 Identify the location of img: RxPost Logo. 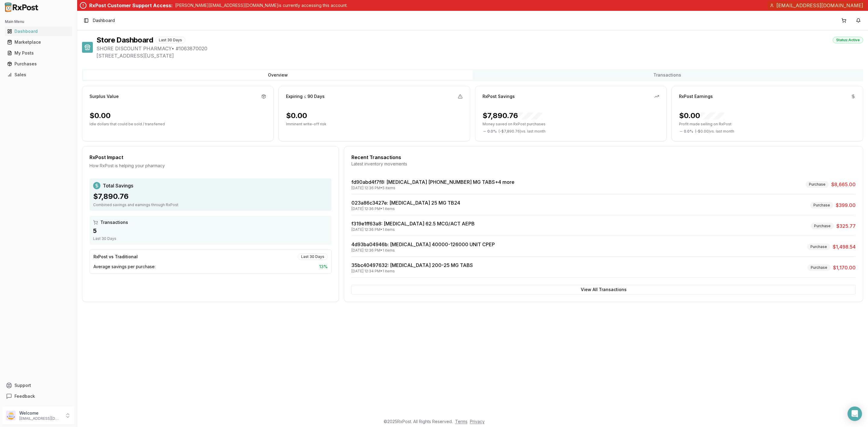
(21, 7).